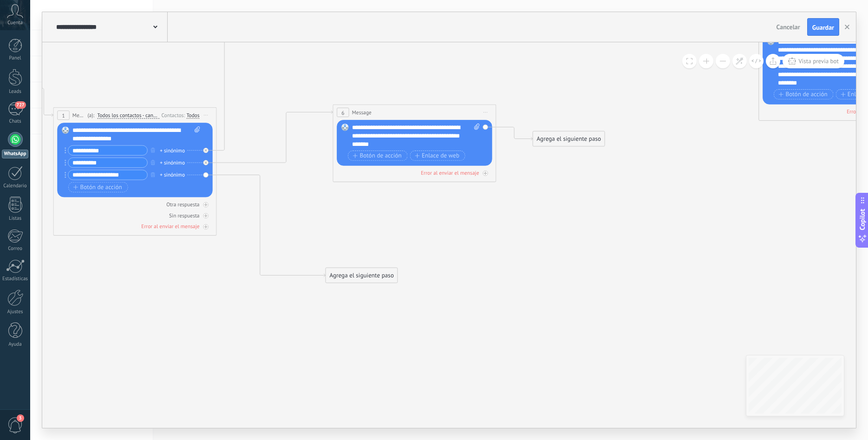 This screenshot has width=868, height=440. What do you see at coordinates (823, 27) in the screenshot?
I see `button: Guardar` at bounding box center [823, 27].